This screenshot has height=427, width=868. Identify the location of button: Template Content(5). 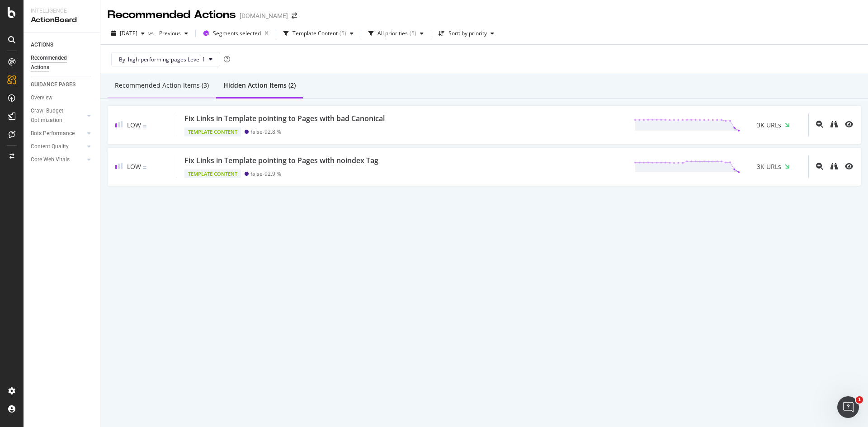
(318, 34).